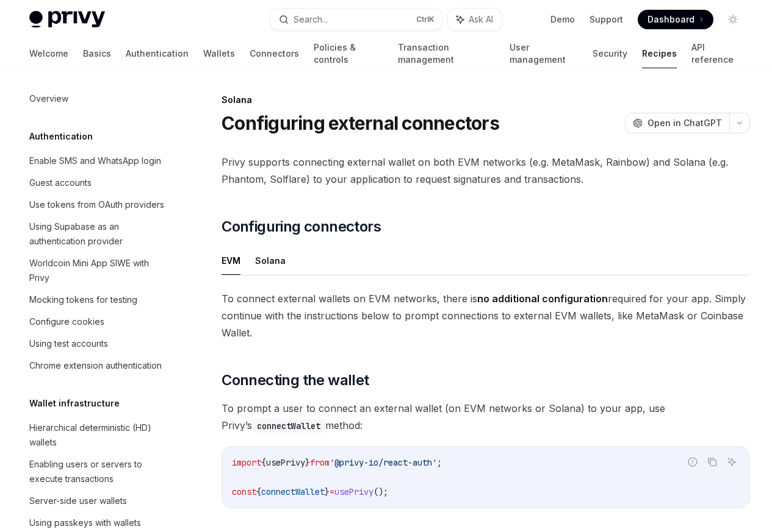  I want to click on div: Using Supabase as an authentication provider, so click(99, 234).